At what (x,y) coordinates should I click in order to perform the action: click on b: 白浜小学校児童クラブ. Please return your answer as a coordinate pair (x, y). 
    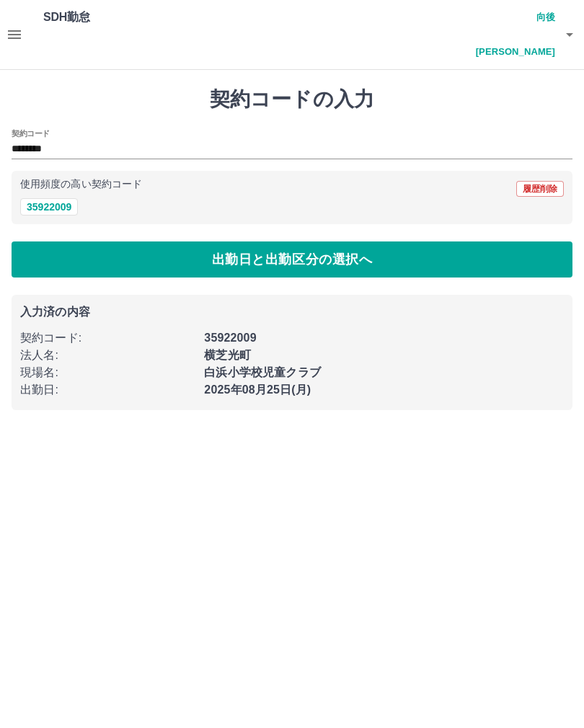
    Looking at the image, I should click on (262, 372).